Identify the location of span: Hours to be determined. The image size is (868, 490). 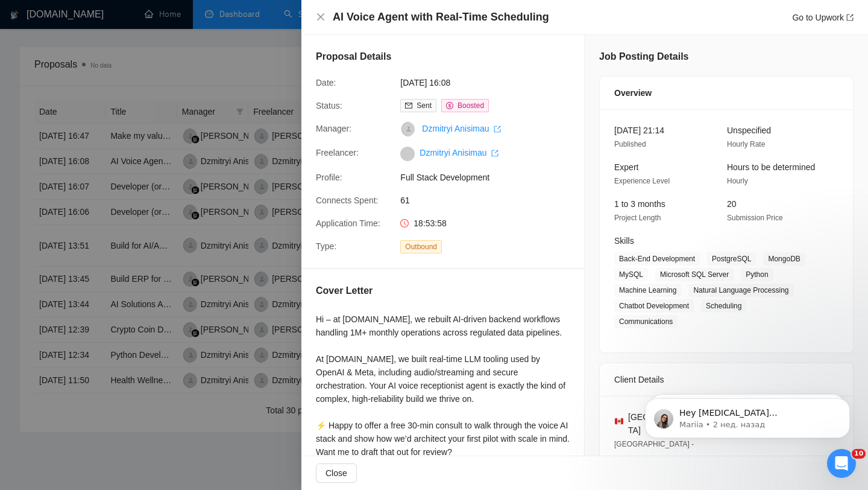
(771, 167).